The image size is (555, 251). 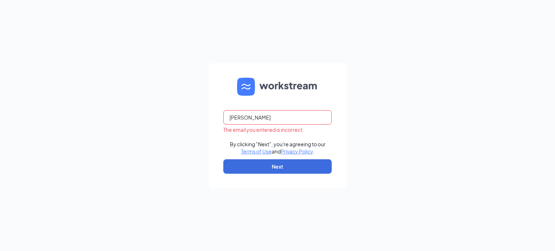 I want to click on img: WS logo and Workstream text, so click(x=277, y=87).